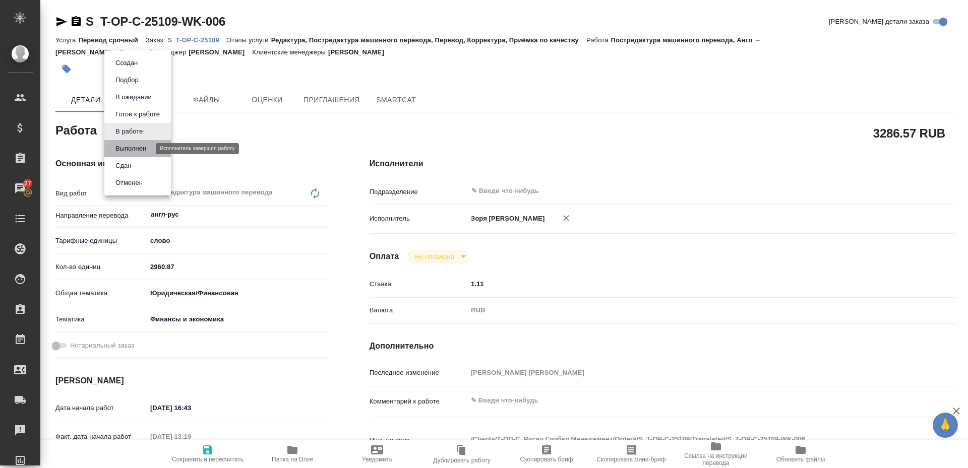 Image resolution: width=968 pixels, height=468 pixels. I want to click on button: В работе, so click(129, 132).